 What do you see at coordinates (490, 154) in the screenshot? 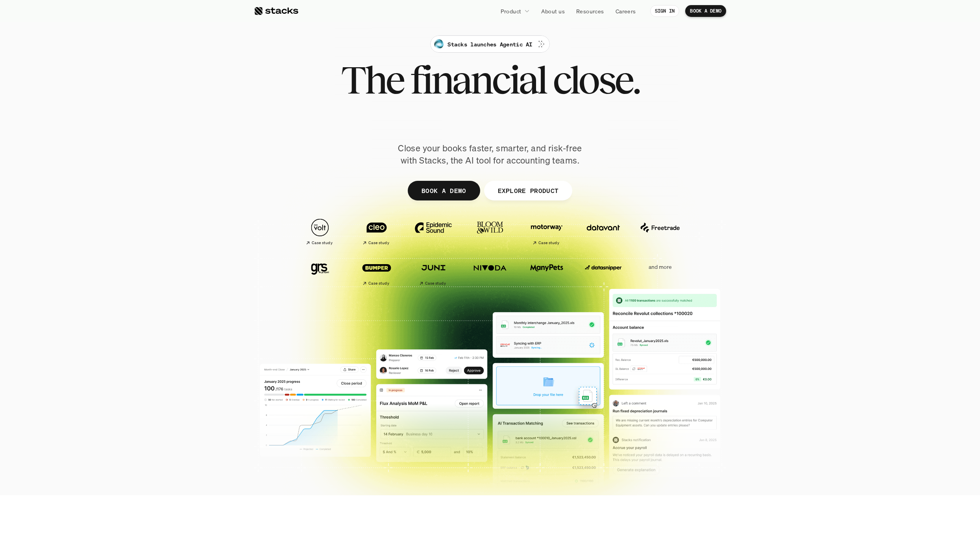
I see `p: Close your books faster, smarter, and risk-free with Stacks, the AI tool for accounting teams.` at bounding box center [490, 154].